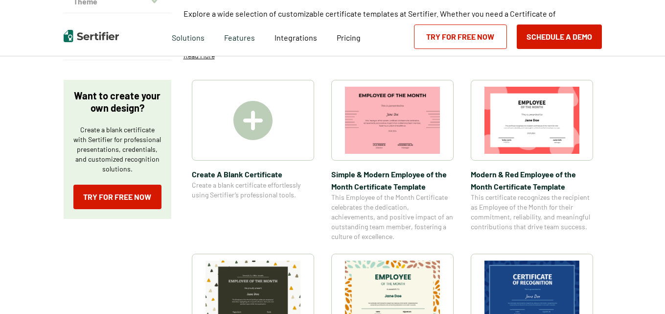 This screenshot has height=314, width=665. Describe the element at coordinates (392, 217) in the screenshot. I see `span: This Employee of the Month Certificate celebrates the dedication, achievements, and positive impa...` at that location.